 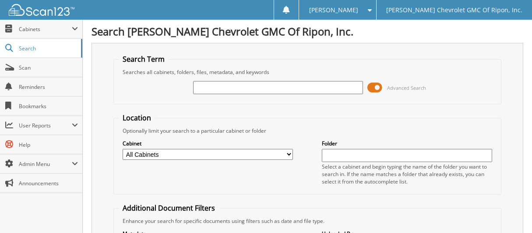 What do you see at coordinates (407, 143) in the screenshot?
I see `label: Folder` at bounding box center [407, 143].